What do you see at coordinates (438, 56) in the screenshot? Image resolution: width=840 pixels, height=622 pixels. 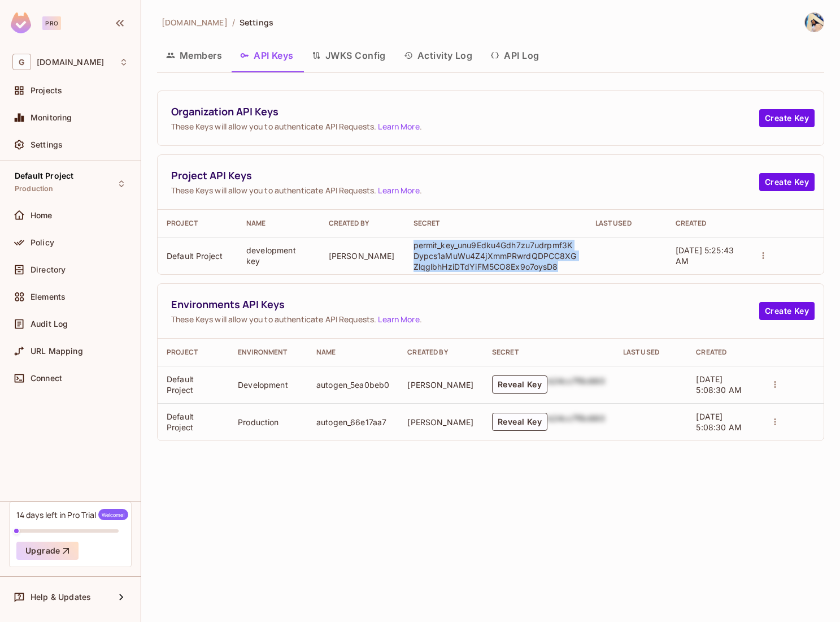 I see `button: Activity Log` at bounding box center [438, 56].